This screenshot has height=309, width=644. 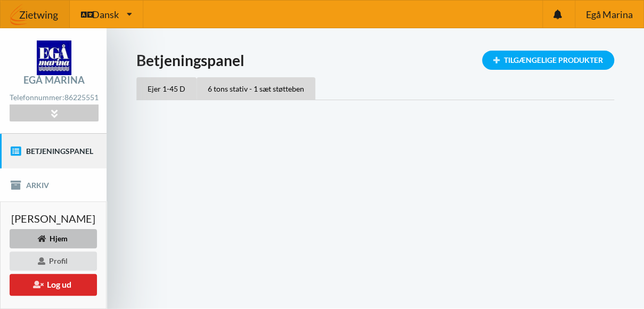 I want to click on div: Telefonnummer:, so click(x=54, y=98).